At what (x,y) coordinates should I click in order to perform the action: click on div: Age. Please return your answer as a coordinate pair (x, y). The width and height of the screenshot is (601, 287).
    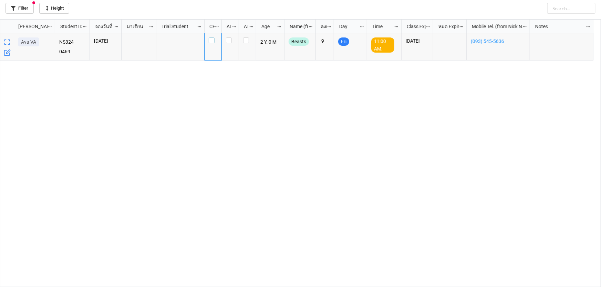
    Looking at the image, I should click on (267, 27).